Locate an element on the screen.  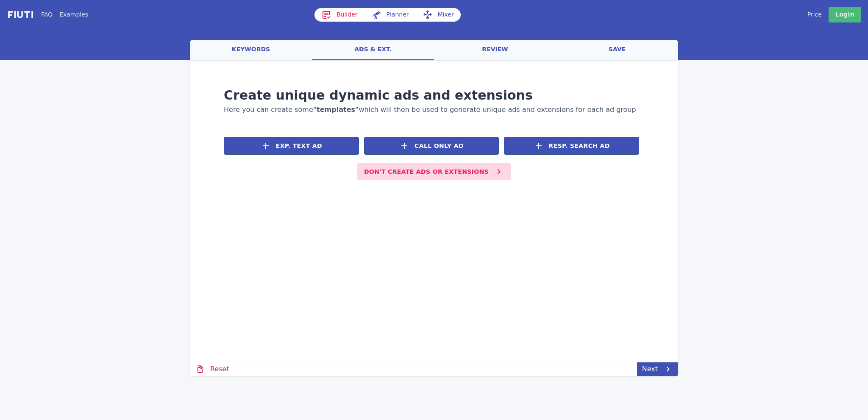
img: website_grey.svg is located at coordinates (17, 26).